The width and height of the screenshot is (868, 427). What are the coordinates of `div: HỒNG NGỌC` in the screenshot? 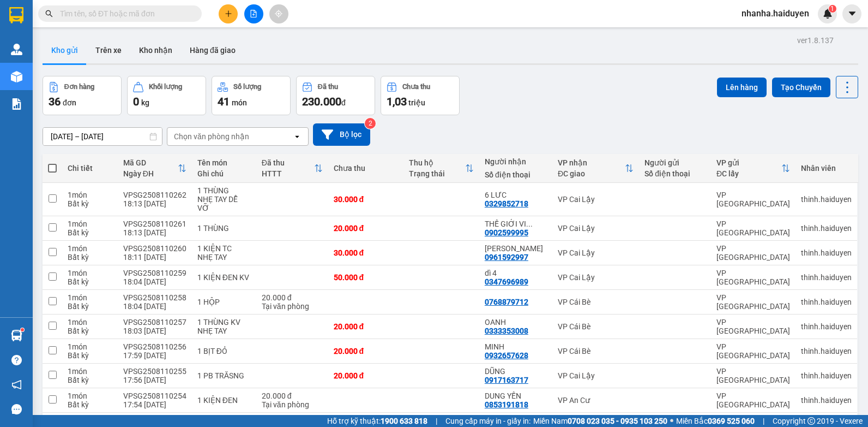 It's located at (516, 248).